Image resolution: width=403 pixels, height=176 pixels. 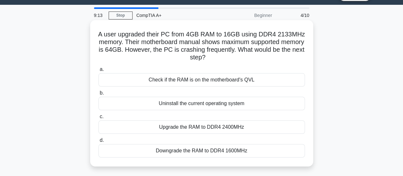 I want to click on div: Upgrade the RAM to DDR4 2400MHz, so click(x=202, y=127).